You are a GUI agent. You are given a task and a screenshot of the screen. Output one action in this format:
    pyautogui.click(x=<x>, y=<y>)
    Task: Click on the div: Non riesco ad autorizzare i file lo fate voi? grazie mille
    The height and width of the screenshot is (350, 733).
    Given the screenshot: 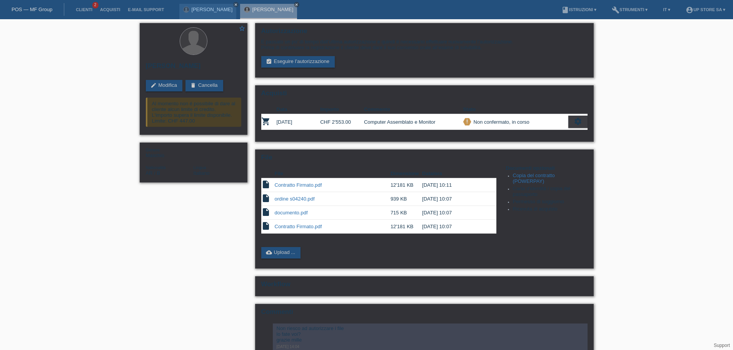 What is the action you would take?
    pyautogui.click(x=430, y=334)
    